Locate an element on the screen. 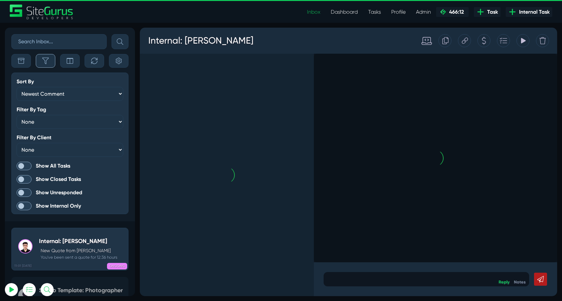 This screenshot has height=301, width=562. div: Standard is located at coordinates (283, 13).